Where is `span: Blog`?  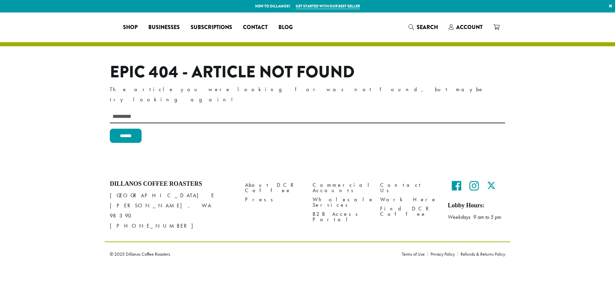
span: Blog is located at coordinates (285, 27).